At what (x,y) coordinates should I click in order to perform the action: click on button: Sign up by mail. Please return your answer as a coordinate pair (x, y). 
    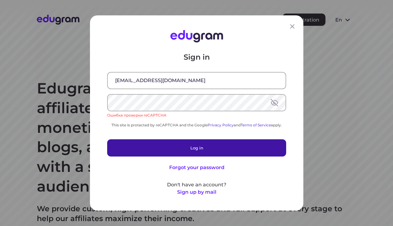
    Looking at the image, I should click on (197, 192).